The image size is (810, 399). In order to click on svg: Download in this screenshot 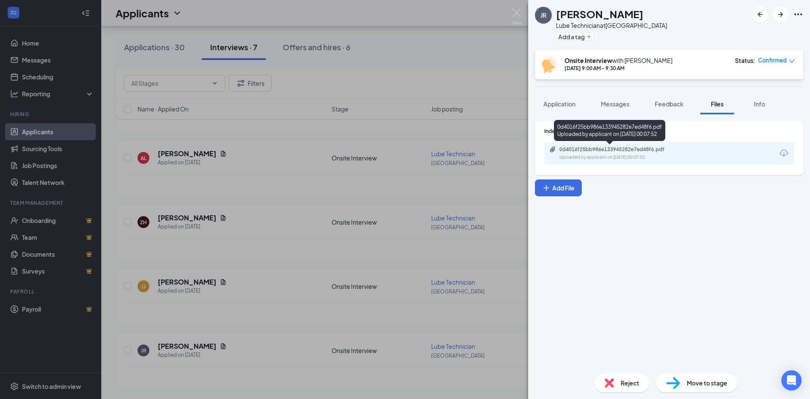, I will do `click(784, 153)`.